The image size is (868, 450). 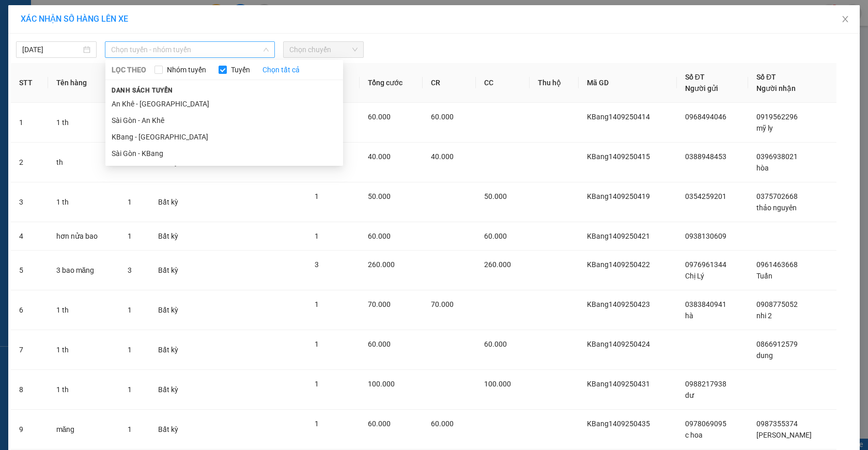 What do you see at coordinates (764, 316) in the screenshot?
I see `span: nhi 2` at bounding box center [764, 316].